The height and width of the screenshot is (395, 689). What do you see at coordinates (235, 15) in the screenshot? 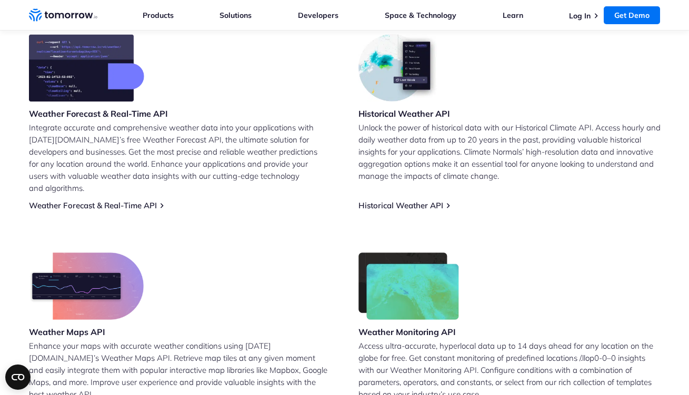
I see `a: Solutions` at bounding box center [235, 15].